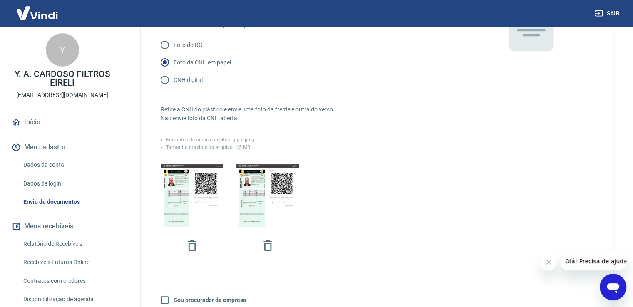 Image resolution: width=633 pixels, height=307 pixels. Describe the element at coordinates (67, 202) in the screenshot. I see `a: Envio de documentos` at that location.